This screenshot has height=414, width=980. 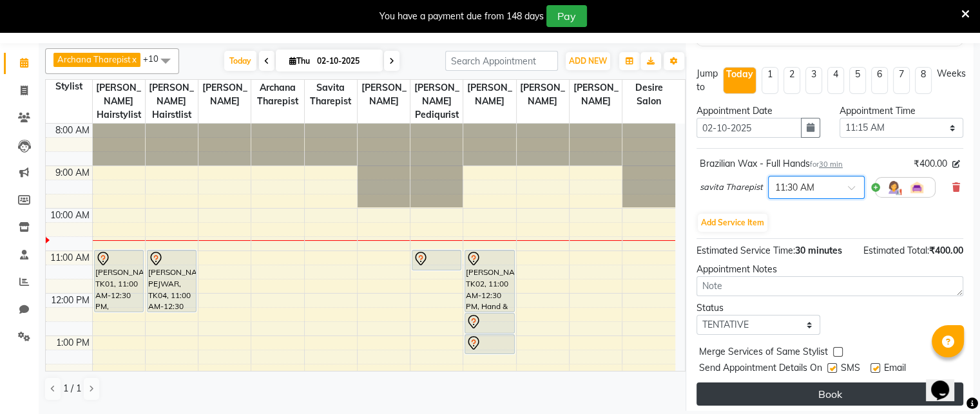 I want to click on li: 3, so click(x=814, y=81).